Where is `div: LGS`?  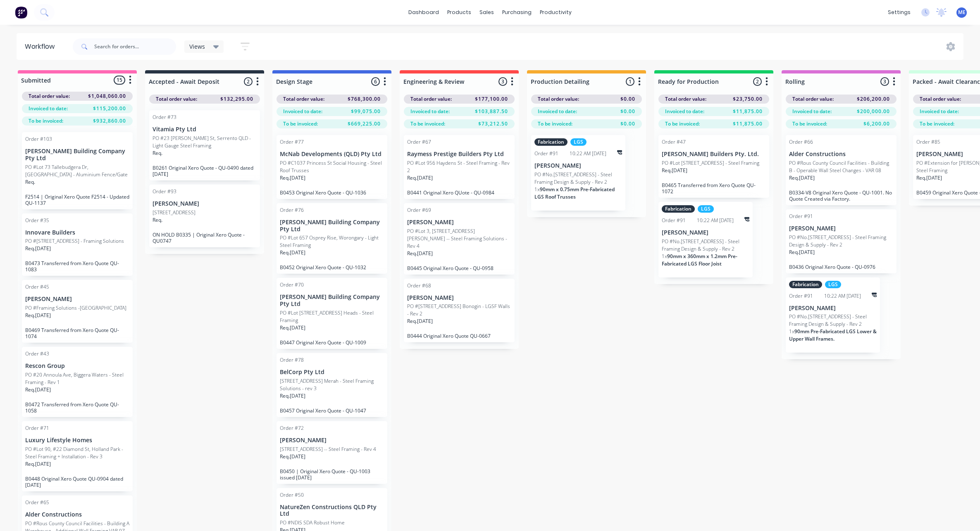
div: LGS is located at coordinates (705, 209).